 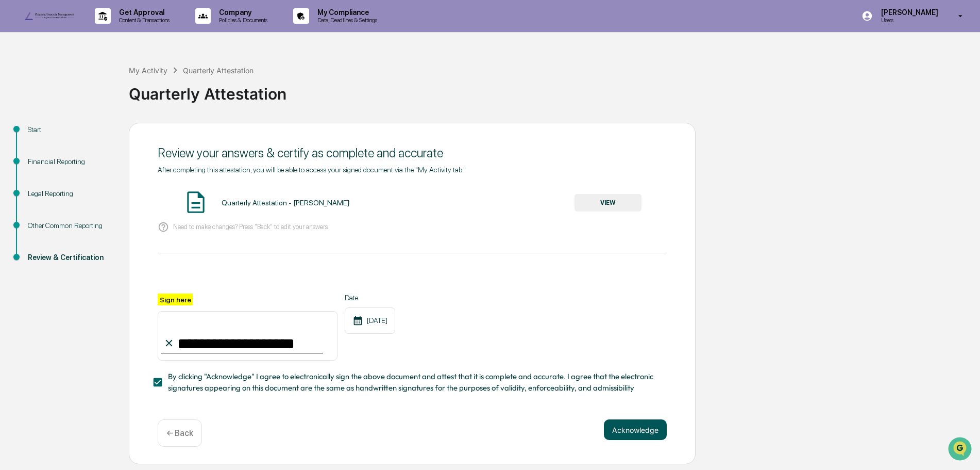 I want to click on span: Preclearance, so click(x=44, y=135).